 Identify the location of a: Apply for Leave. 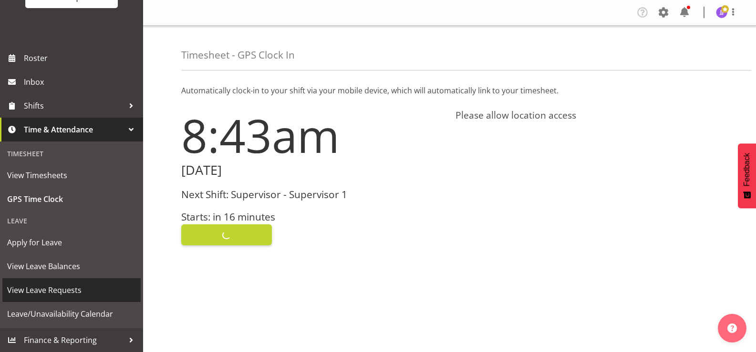
(72, 243).